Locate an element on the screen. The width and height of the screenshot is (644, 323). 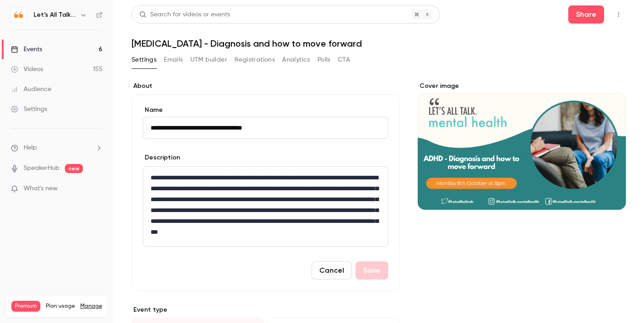
div: editor is located at coordinates (265, 207).